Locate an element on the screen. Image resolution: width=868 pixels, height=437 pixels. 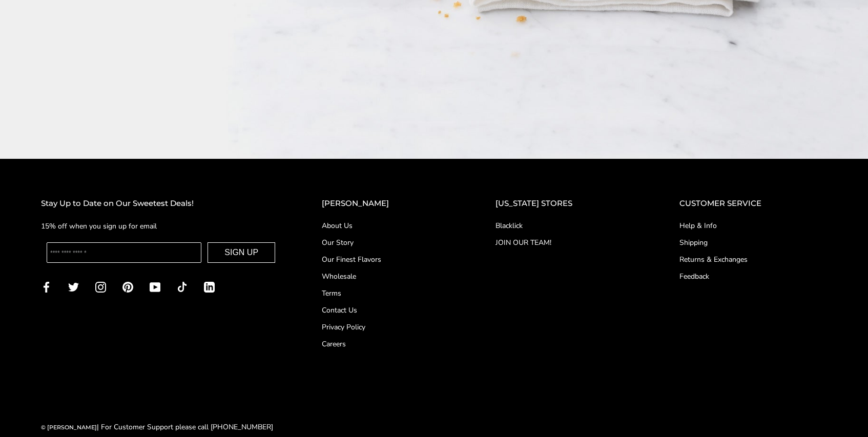
a: Returns & Exchanges is located at coordinates (753, 260).